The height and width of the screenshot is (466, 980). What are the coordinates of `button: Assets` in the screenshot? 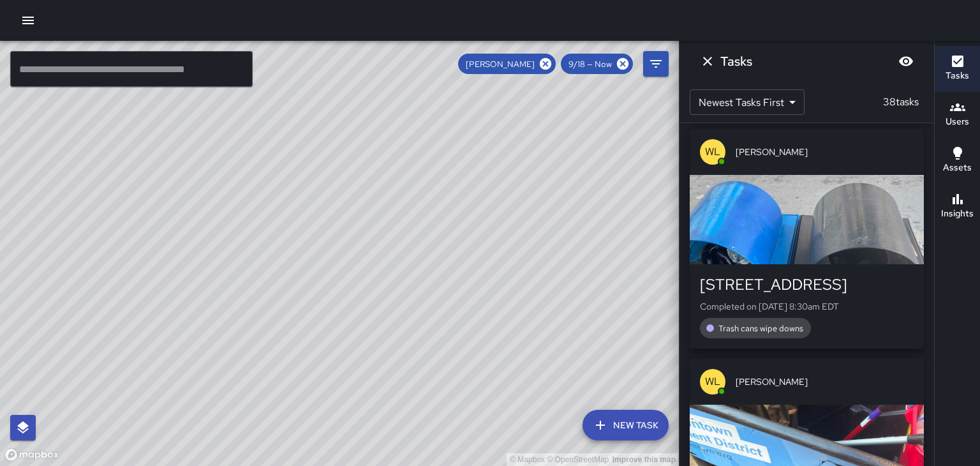 It's located at (957, 161).